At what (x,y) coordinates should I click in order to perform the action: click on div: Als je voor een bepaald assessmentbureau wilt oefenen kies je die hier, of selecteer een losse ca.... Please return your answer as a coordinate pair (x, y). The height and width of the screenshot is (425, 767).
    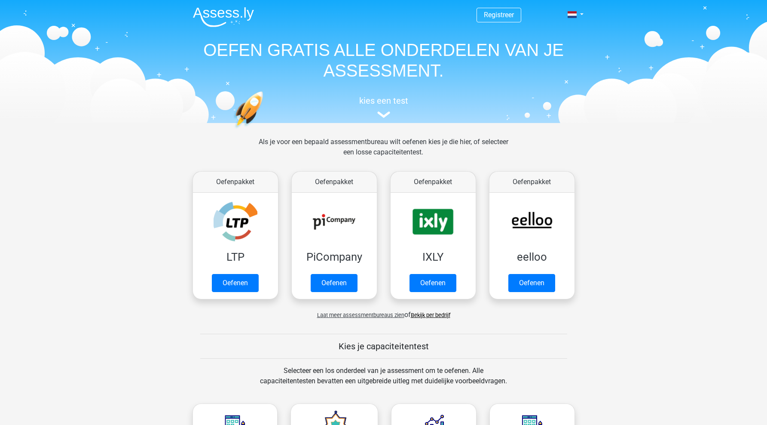
    Looking at the image, I should click on (383, 152).